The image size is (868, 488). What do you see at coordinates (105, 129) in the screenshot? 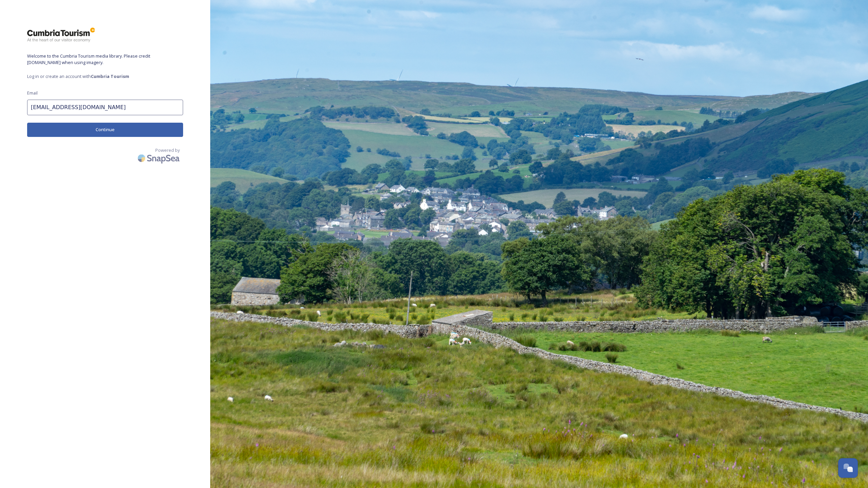
I see `button: Continue` at bounding box center [105, 129].